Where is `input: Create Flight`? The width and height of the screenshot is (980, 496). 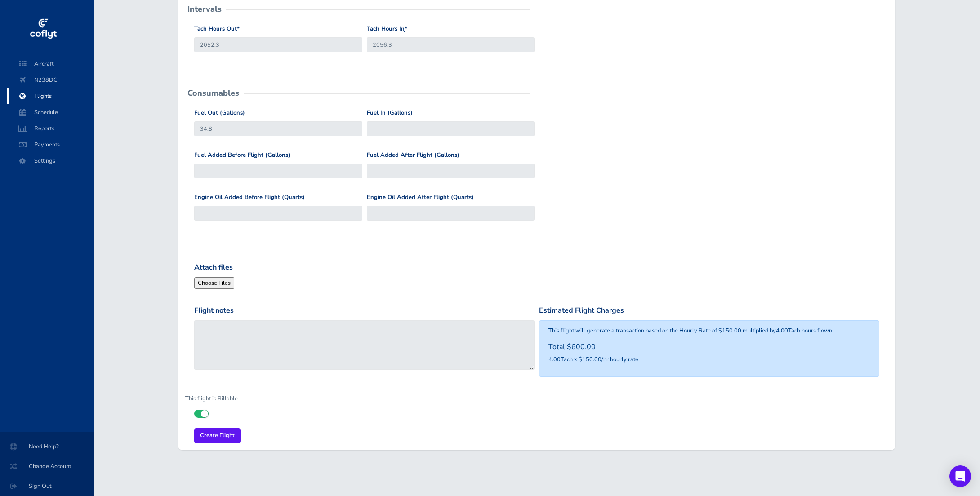
input: Create Flight is located at coordinates (217, 436).